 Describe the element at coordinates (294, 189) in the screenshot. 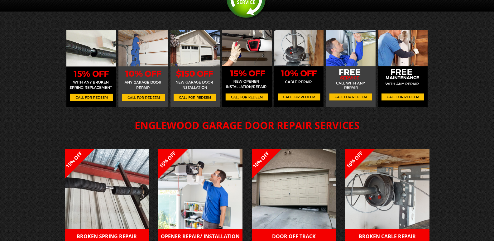

I see `img: s3.jpg` at that location.